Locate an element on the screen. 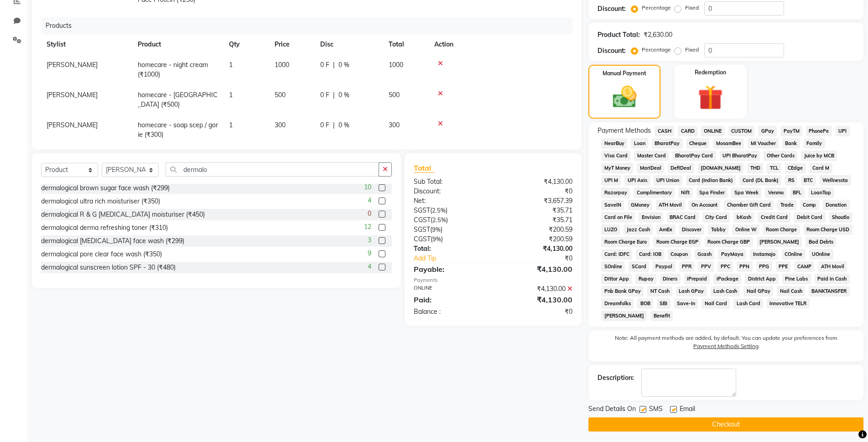 This screenshot has width=868, height=442. img: _gift.svg is located at coordinates (711, 98).